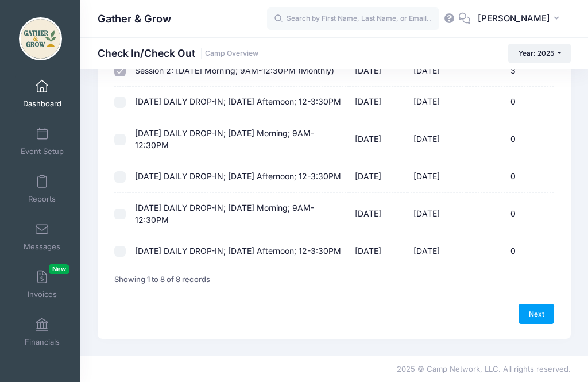 The image size is (588, 382). What do you see at coordinates (162, 280) in the screenshot?
I see `div: Showing 1 to 8 of 8 records` at bounding box center [162, 280].